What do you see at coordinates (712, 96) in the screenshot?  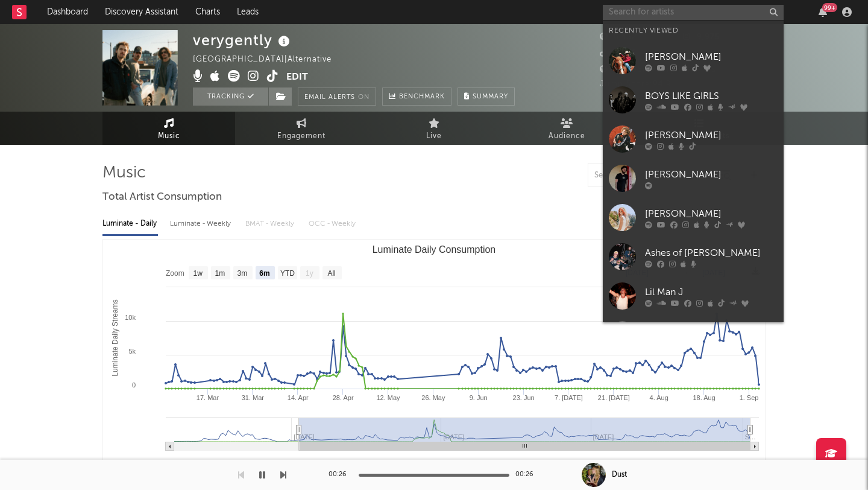 I see `div: BOYS LIKE GIRLS` at bounding box center [712, 96].